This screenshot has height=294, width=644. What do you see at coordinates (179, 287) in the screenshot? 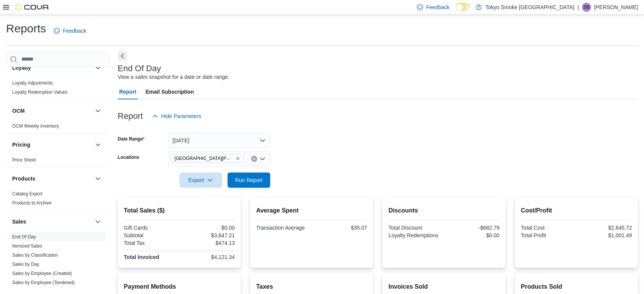
I see `h2: Payment Methods` at bounding box center [179, 287].